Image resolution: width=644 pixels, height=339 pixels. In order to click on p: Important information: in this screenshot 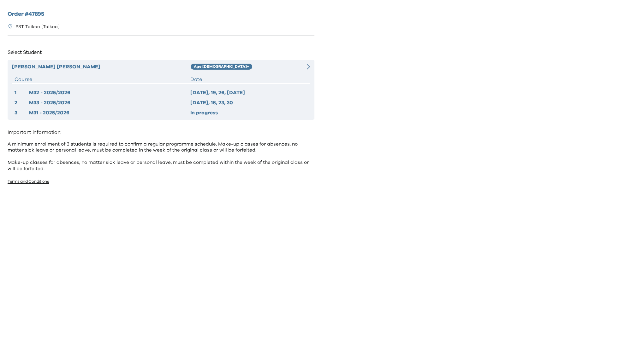, I will do `click(161, 132)`.